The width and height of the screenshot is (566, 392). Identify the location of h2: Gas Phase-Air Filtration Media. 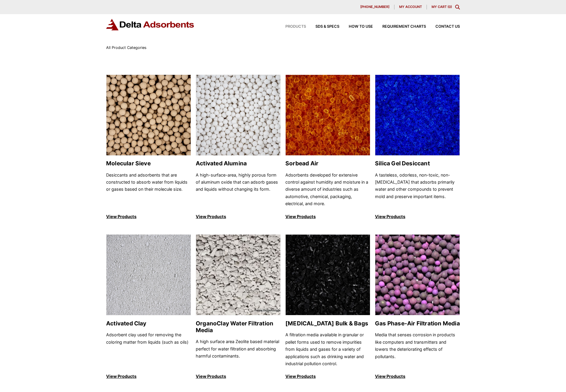
(417, 323).